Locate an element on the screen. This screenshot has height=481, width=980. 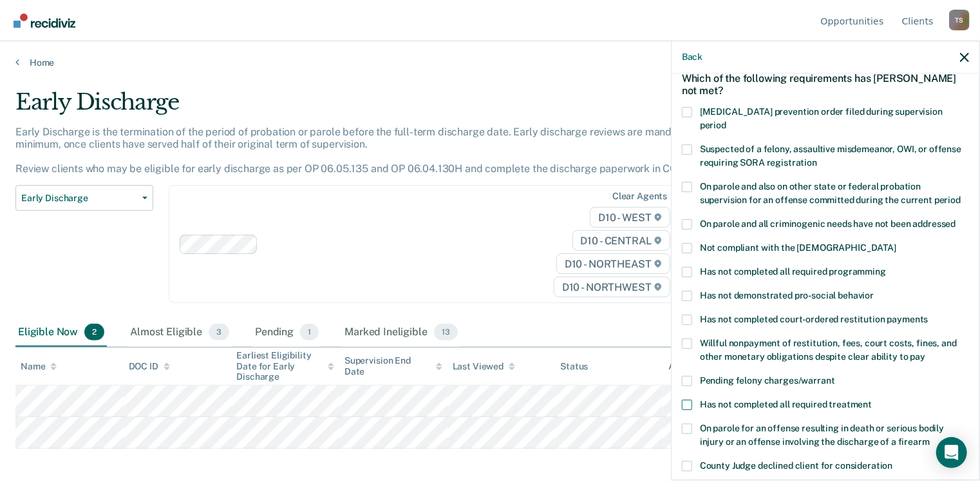
span: Suspected of a felony, assaultive misdemeanor, OWI, or offense requiring SORA registration is located at coordinates (831, 156).